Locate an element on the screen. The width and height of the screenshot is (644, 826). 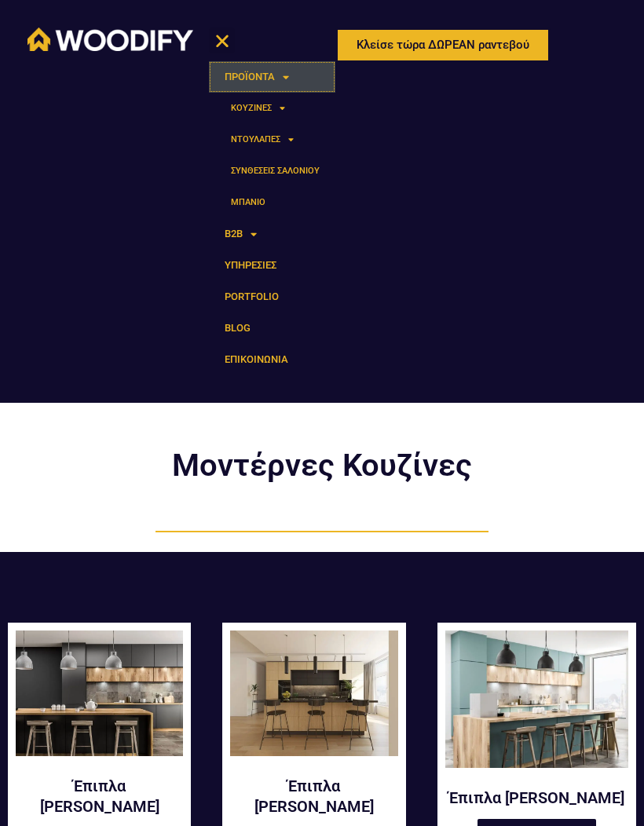
h2: Μοντέρνες Κουζίνες is located at coordinates (322, 466).